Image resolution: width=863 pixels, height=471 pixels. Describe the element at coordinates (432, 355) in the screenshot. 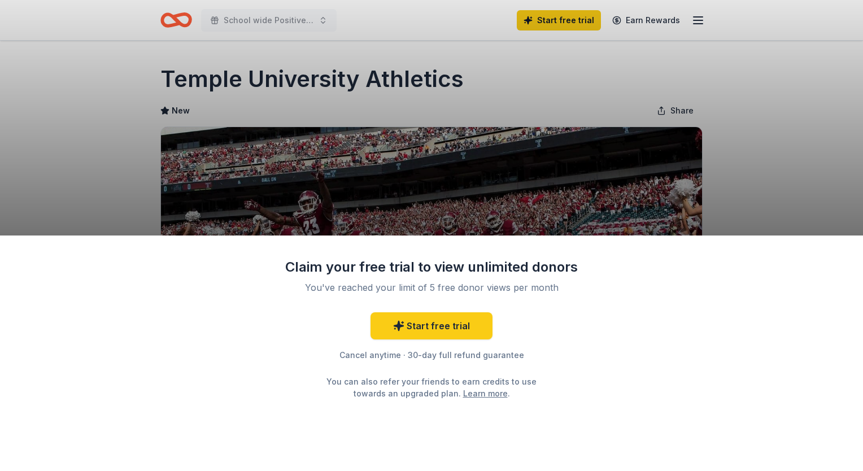

I see `div: Cancel anytime · 30-day full refund guarantee` at that location.